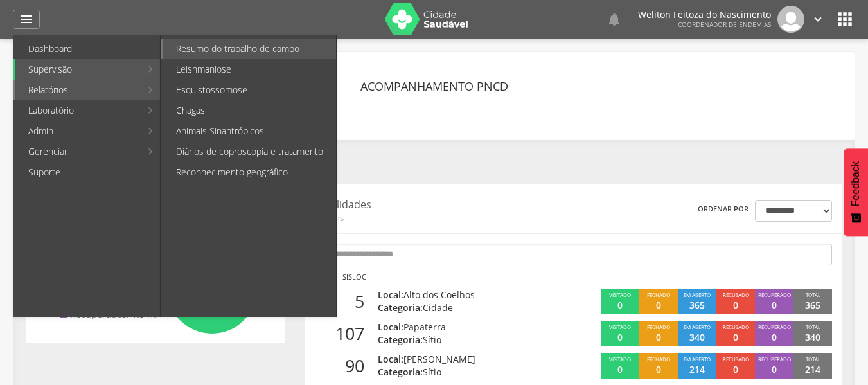 The height and width of the screenshot is (385, 868). Describe the element at coordinates (249, 69) in the screenshot. I see `a: Leishmaniose` at that location.